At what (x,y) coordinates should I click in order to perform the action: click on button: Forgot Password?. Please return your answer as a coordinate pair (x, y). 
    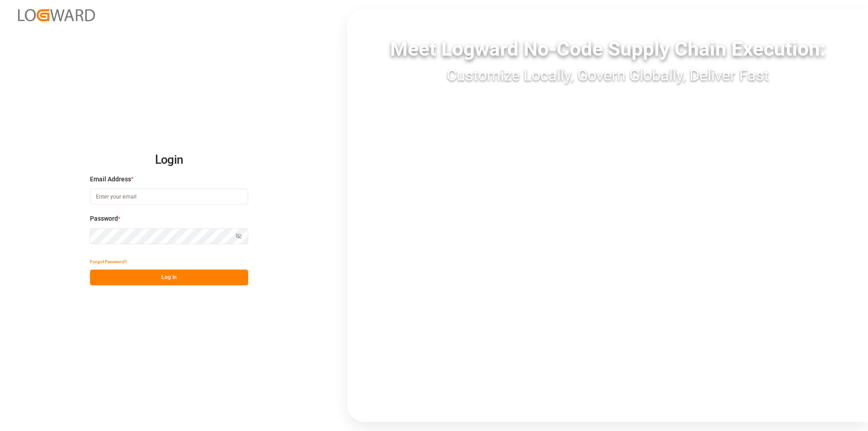
    Looking at the image, I should click on (108, 262).